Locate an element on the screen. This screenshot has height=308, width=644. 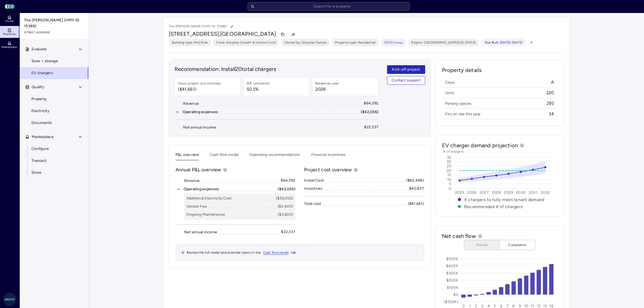
text: ($100K) is located at coordinates (451, 302).